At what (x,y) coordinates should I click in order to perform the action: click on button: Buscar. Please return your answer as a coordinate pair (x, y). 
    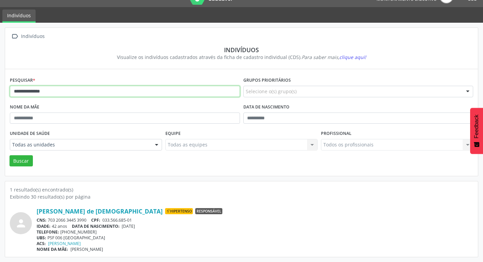
    Looking at the image, I should click on (21, 161).